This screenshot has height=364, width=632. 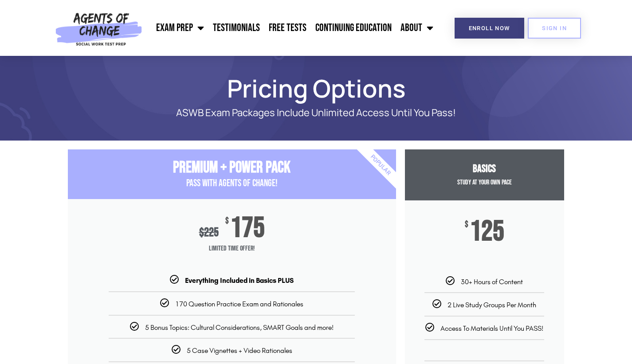 What do you see at coordinates (232, 168) in the screenshot?
I see `h3: Premium + Power Pack` at bounding box center [232, 168].